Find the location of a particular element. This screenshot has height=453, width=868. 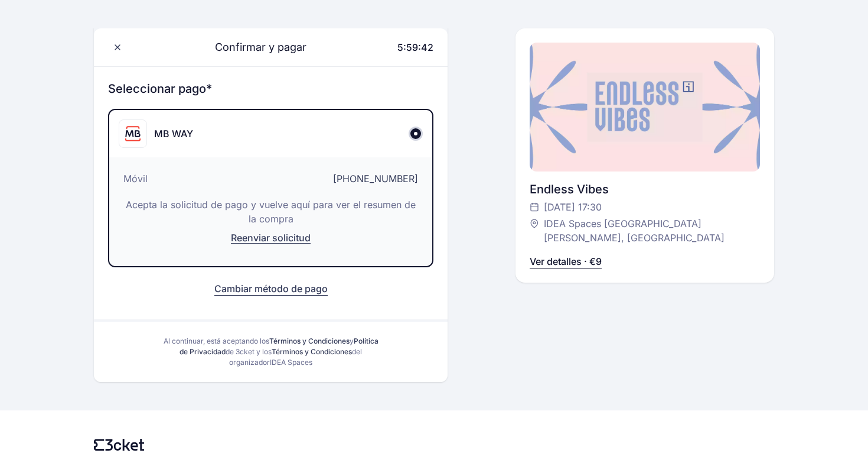

button: Reenviar solicitud is located at coordinates (270, 241).